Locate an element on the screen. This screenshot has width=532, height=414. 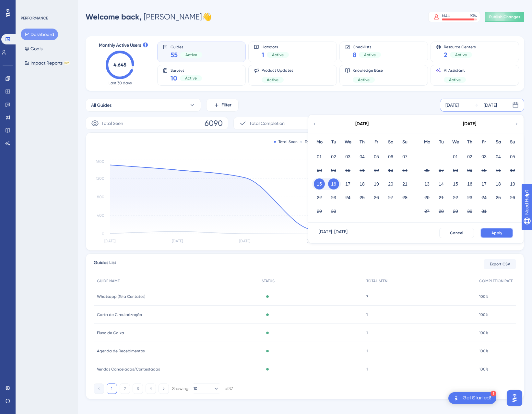
div: Mo is located at coordinates (427, 142).